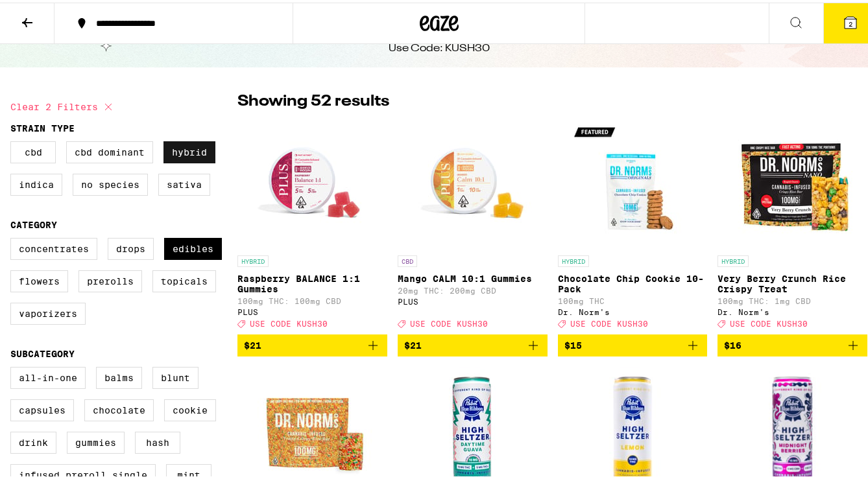 The width and height of the screenshot is (868, 479). Describe the element at coordinates (110, 278) in the screenshot. I see `label: Prerolls` at that location.